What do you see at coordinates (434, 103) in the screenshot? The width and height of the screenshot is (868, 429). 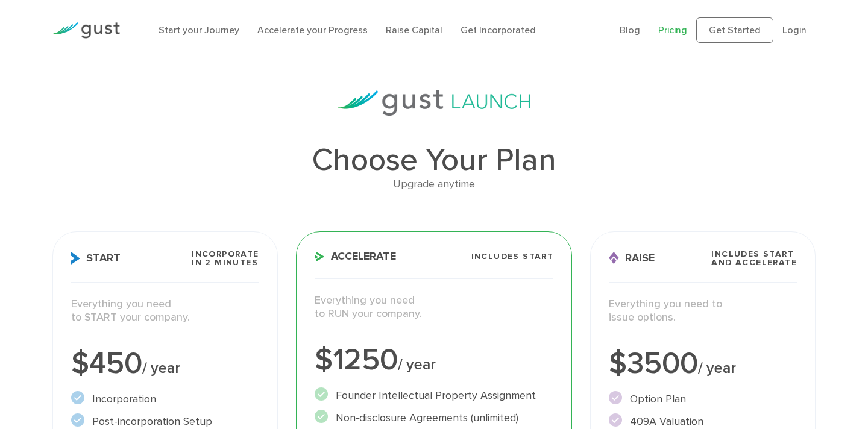 I see `img: gust-launch-logos.svg` at bounding box center [434, 103].